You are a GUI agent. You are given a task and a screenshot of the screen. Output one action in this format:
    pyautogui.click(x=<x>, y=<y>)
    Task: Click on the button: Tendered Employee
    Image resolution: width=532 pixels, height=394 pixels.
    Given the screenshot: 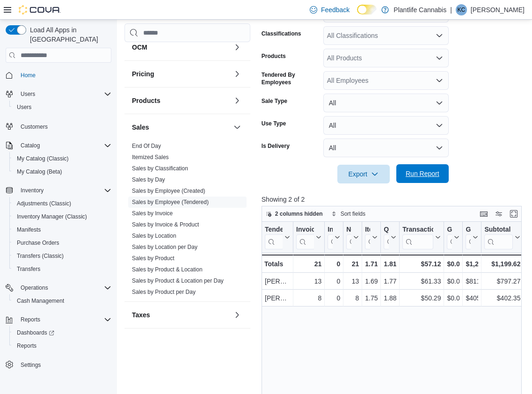 What is the action you would take?
    pyautogui.click(x=278, y=237)
    